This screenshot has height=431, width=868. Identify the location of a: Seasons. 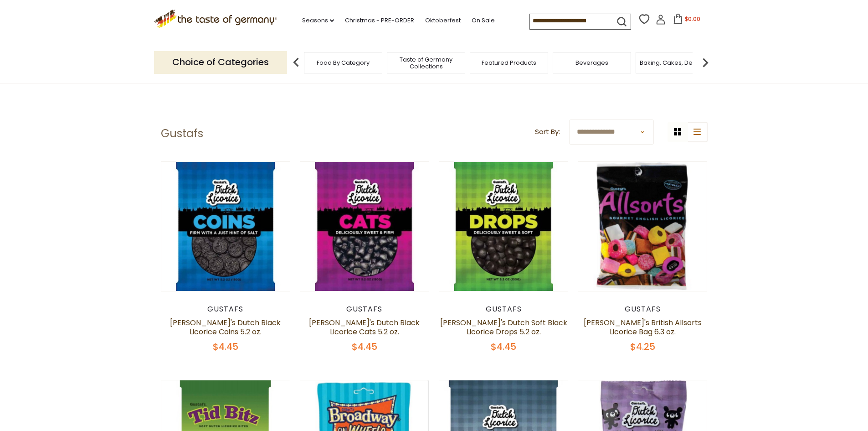
(318, 21).